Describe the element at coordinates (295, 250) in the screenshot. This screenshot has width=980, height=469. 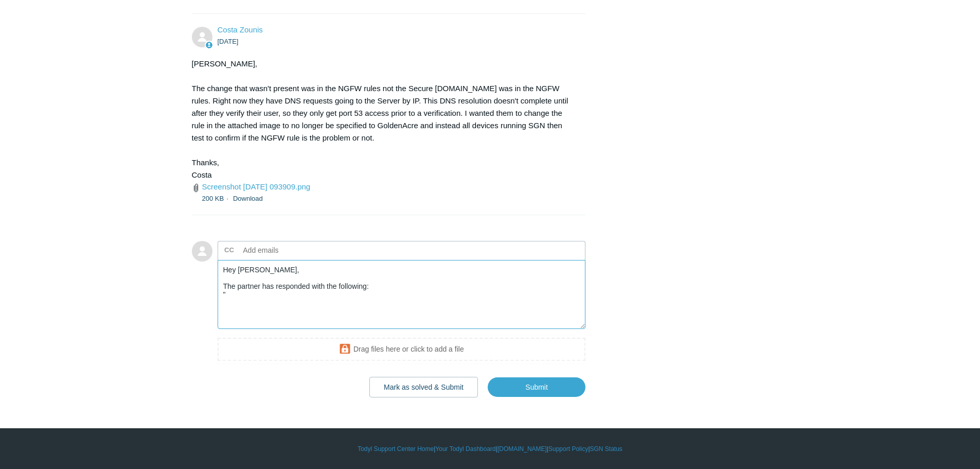
I see `input: Add emails` at that location.